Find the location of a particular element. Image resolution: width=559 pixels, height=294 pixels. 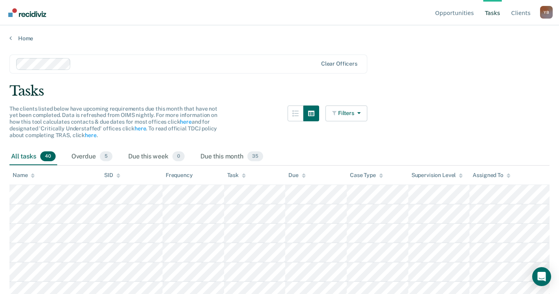

a: Home is located at coordinates (279, 38).